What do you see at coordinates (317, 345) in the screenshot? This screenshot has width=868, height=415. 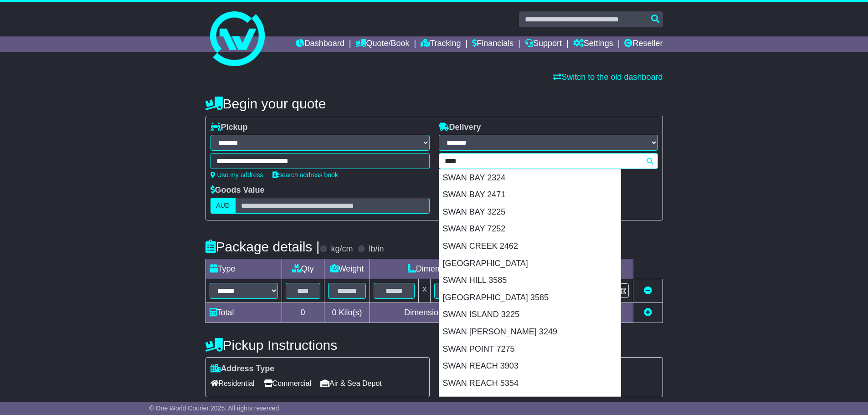 I see `h4: Pickup Instructions` at bounding box center [317, 345].